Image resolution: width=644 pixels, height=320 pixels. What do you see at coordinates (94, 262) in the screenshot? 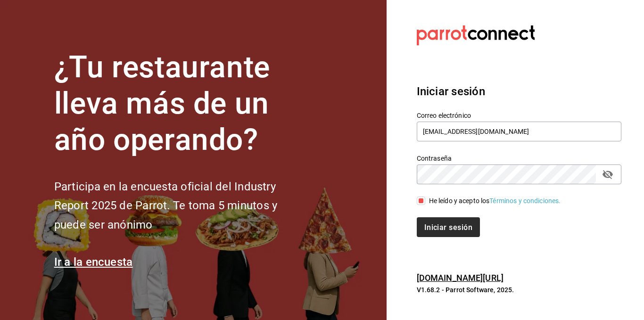
I see `a: Ir a la encuesta` at bounding box center [94, 262].